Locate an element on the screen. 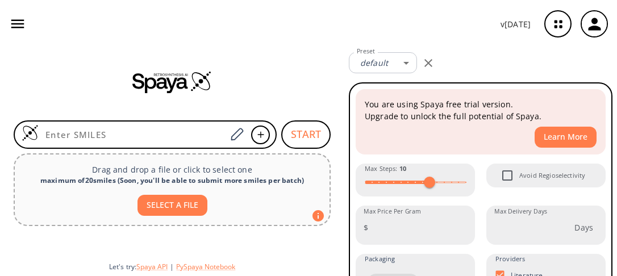  label: Preset is located at coordinates (366, 51).